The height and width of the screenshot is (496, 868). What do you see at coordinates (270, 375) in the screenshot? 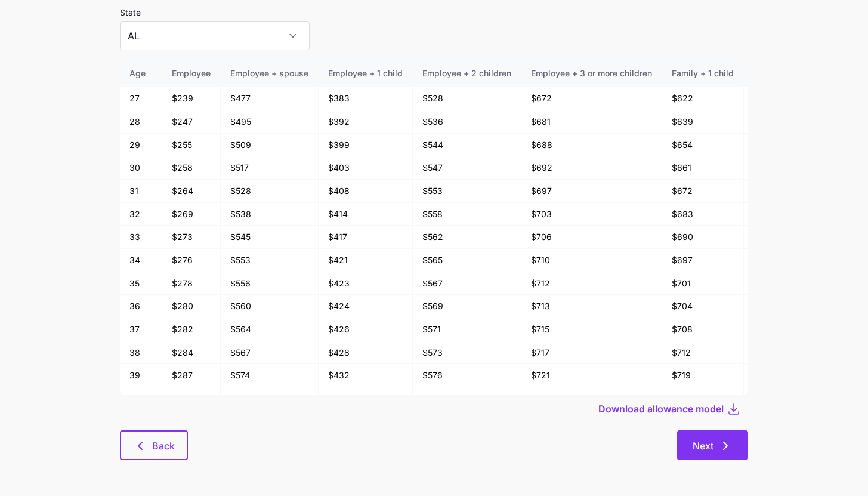
I see `td: $574` at bounding box center [270, 375].